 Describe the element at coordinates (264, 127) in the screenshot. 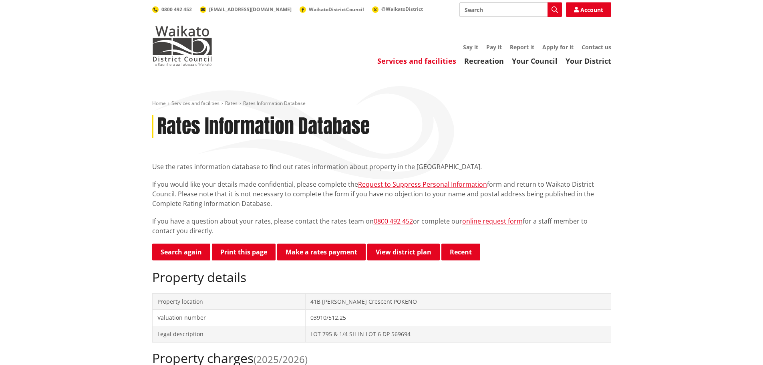

I see `h1: Rates Information Database` at that location.